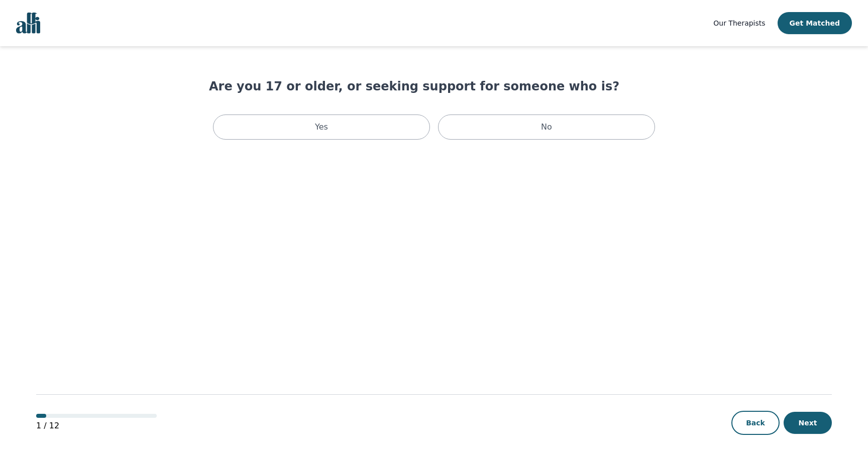 The height and width of the screenshot is (458, 868). Describe the element at coordinates (434, 87) in the screenshot. I see `h1: Are you 17 or older, or seeking support for someone who is?` at that location.